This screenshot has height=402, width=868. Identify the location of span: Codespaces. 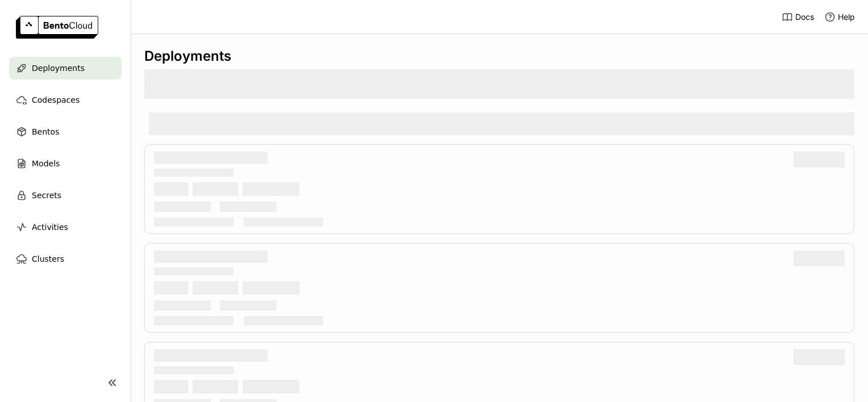
(56, 100).